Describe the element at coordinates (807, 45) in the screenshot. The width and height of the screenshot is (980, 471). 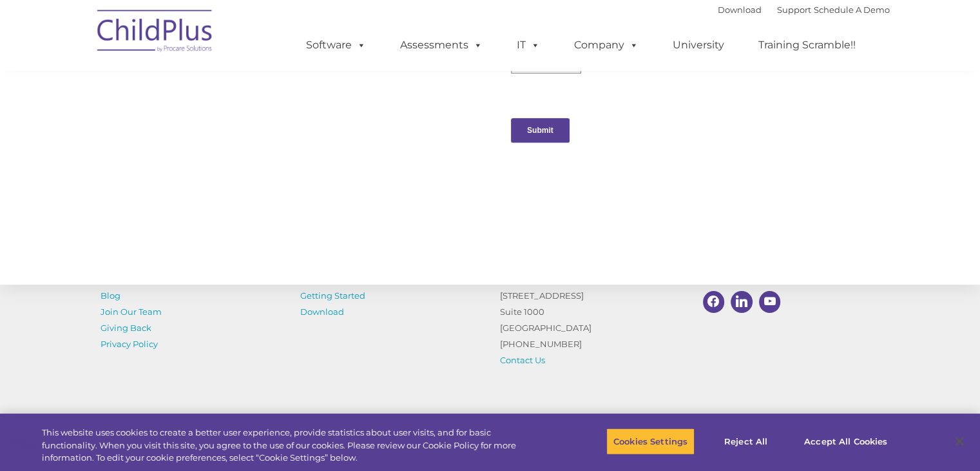
I see `a: Training Scramble!!` at that location.